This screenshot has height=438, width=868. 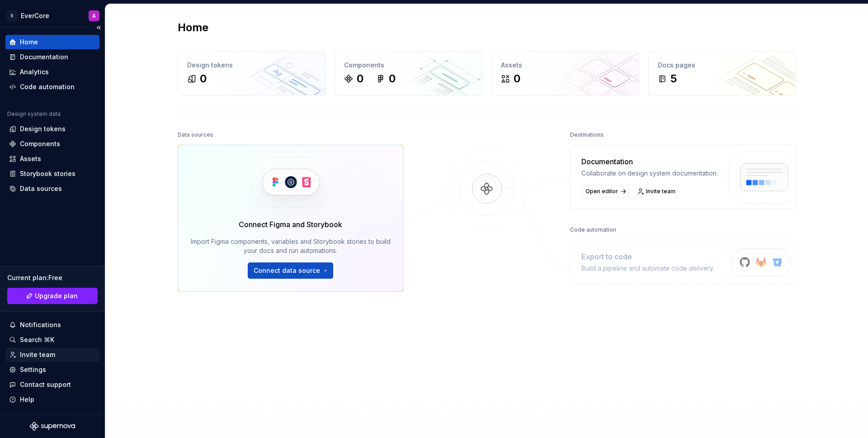 What do you see at coordinates (674, 79) in the screenshot?
I see `div: 5` at bounding box center [674, 79].